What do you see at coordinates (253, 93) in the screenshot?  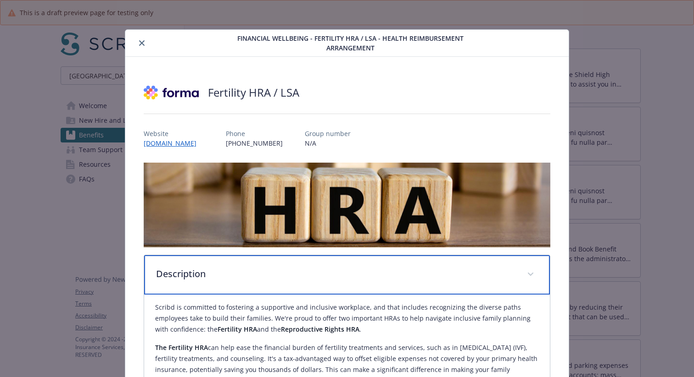 I see `h2: Fertility HRA / LSA` at bounding box center [253, 93].